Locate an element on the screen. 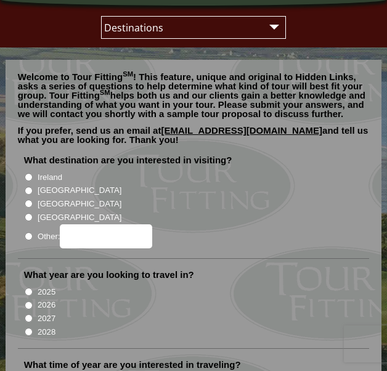 The width and height of the screenshot is (387, 371). label: 2028 is located at coordinates (182, 332).